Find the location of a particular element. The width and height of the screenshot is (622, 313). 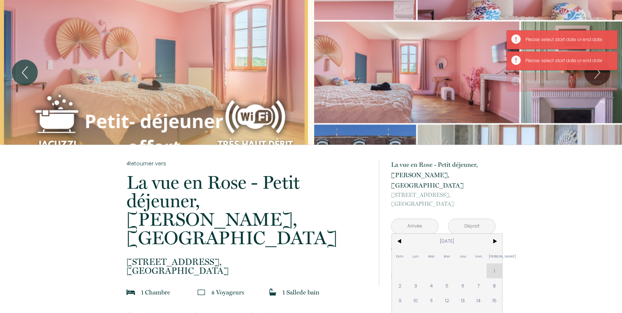

span: 14 is located at coordinates (478, 300).